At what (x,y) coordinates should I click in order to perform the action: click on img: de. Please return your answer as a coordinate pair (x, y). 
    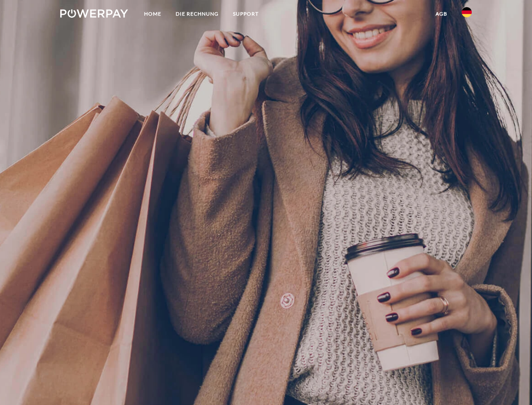
    Looking at the image, I should click on (467, 12).